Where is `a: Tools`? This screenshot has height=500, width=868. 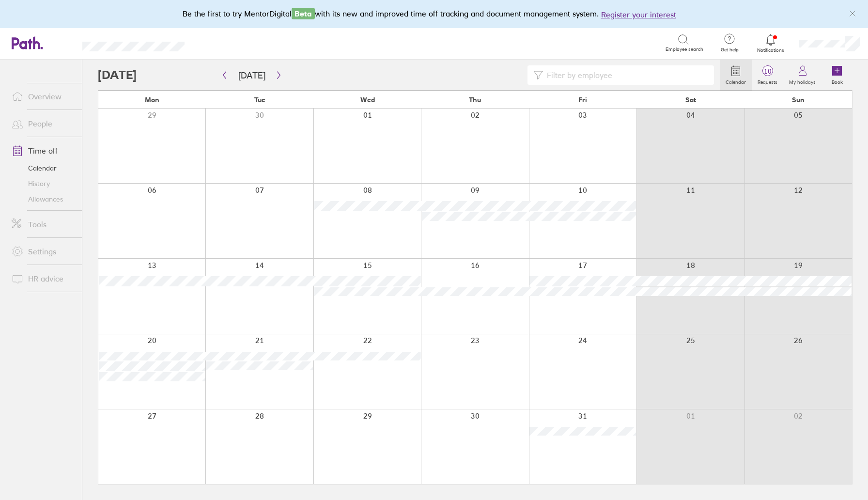
a: Tools is located at coordinates (43, 224).